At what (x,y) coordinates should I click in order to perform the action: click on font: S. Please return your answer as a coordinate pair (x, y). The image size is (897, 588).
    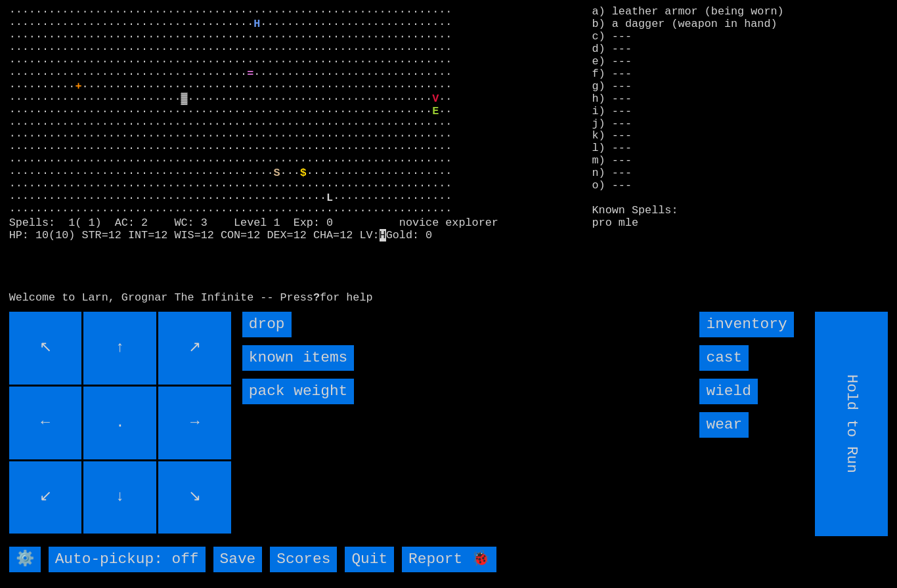
    Looking at the image, I should click on (276, 172).